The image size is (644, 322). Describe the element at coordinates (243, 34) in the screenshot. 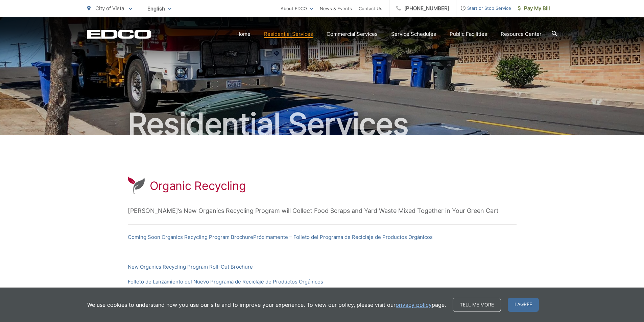

I see `a: Home` at that location.